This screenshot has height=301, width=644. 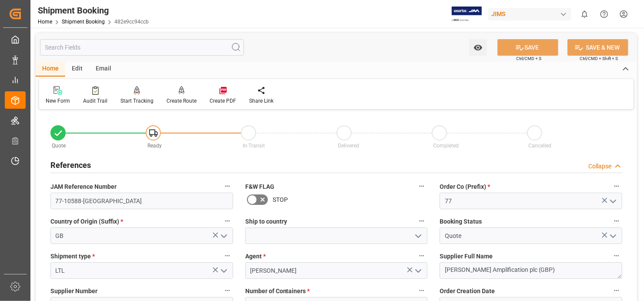 I want to click on h2: References, so click(x=70, y=165).